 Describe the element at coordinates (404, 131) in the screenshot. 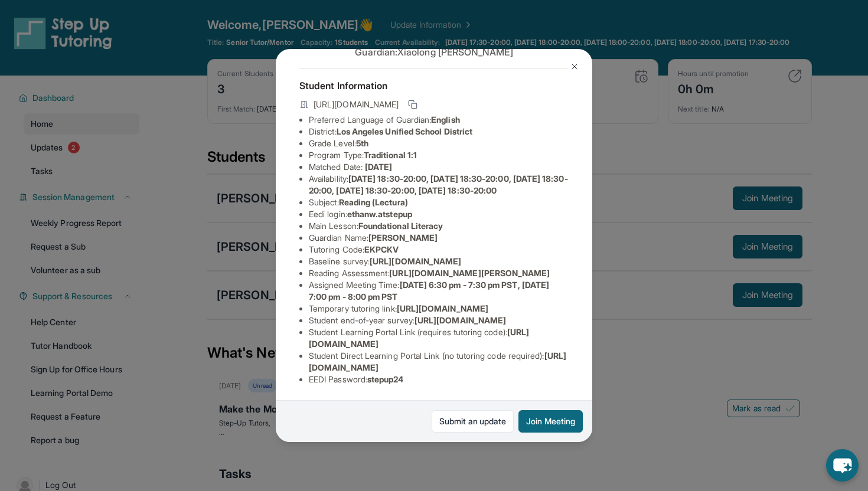

I see `span: Los Angeles Unified School District` at that location.